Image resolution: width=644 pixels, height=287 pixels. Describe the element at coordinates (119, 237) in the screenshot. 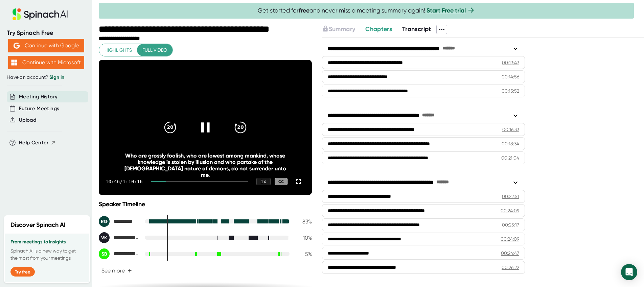

I see `div: Venkata Ramana Kare` at that location.